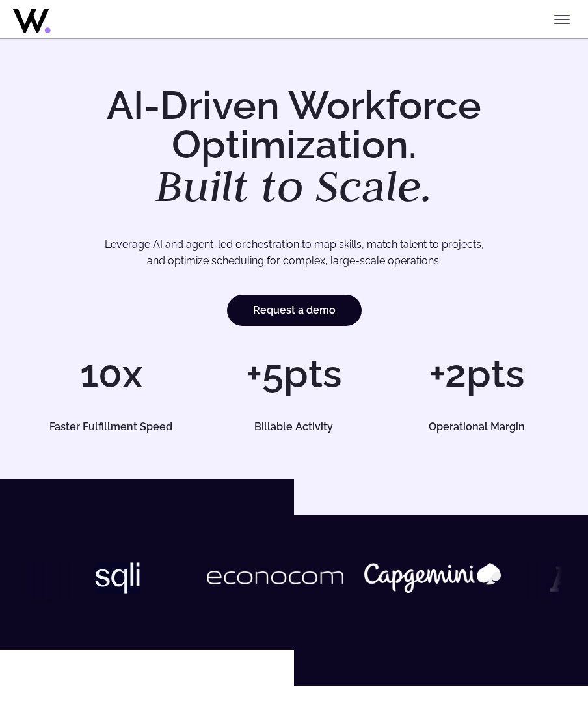 This screenshot has height=725, width=588. Describe the element at coordinates (294, 147) in the screenshot. I see `h1: AI-Driven Workforce Optimization.` at that location.